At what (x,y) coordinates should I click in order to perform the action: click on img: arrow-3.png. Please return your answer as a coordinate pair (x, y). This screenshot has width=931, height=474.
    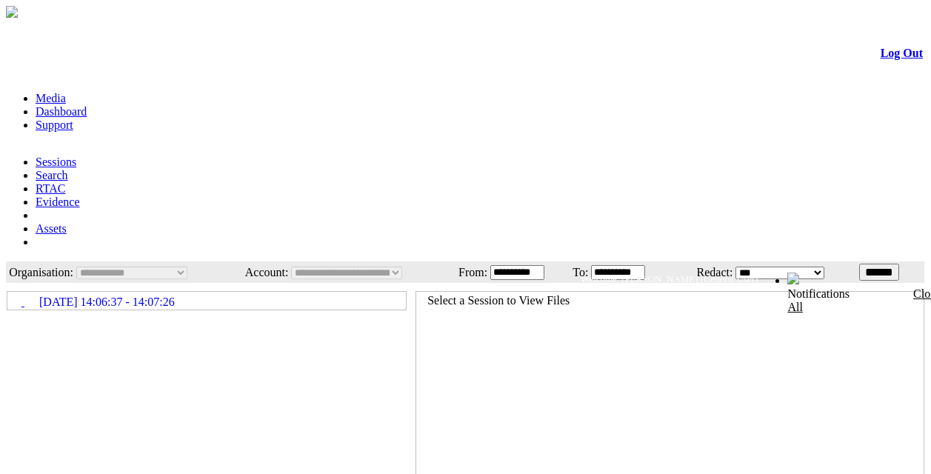
    Looking at the image, I should click on (12, 12).